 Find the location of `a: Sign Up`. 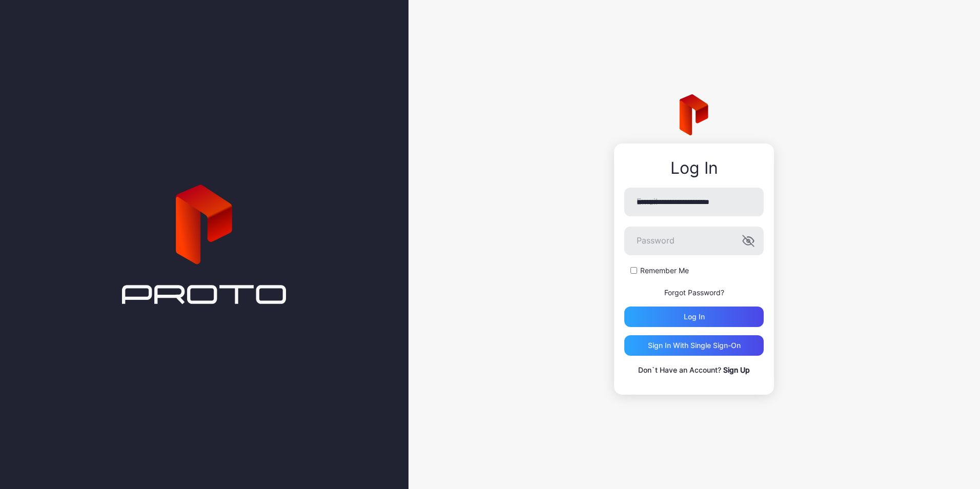

a: Sign Up is located at coordinates (736, 369).